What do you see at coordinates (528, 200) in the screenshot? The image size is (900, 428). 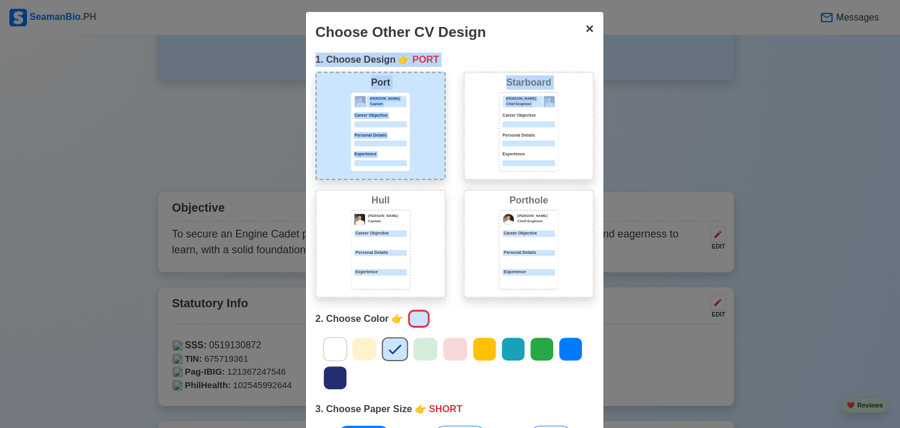 I see `div: Porthole` at bounding box center [528, 200].